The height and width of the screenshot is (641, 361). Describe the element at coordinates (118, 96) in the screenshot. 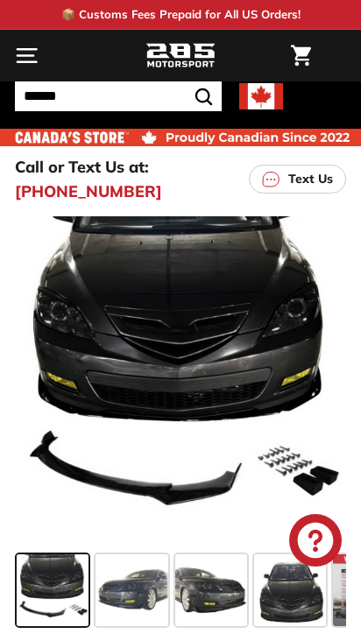

I see `input: Search` at that location.